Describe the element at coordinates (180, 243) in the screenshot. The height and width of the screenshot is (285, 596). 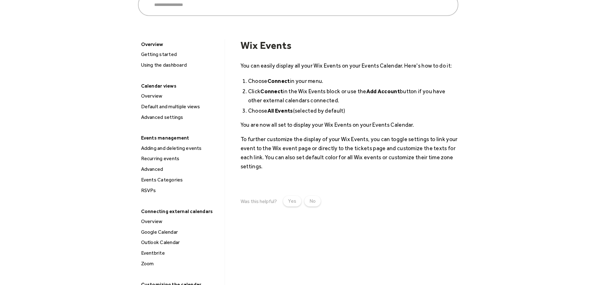
I see `a: Outlook Calendar` at that location.